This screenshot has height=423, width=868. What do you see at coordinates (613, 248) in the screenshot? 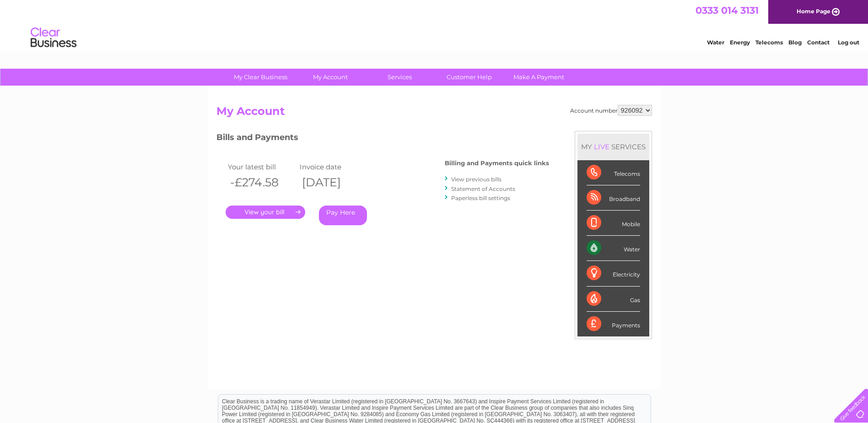
I see `div: Water` at bounding box center [613, 248].